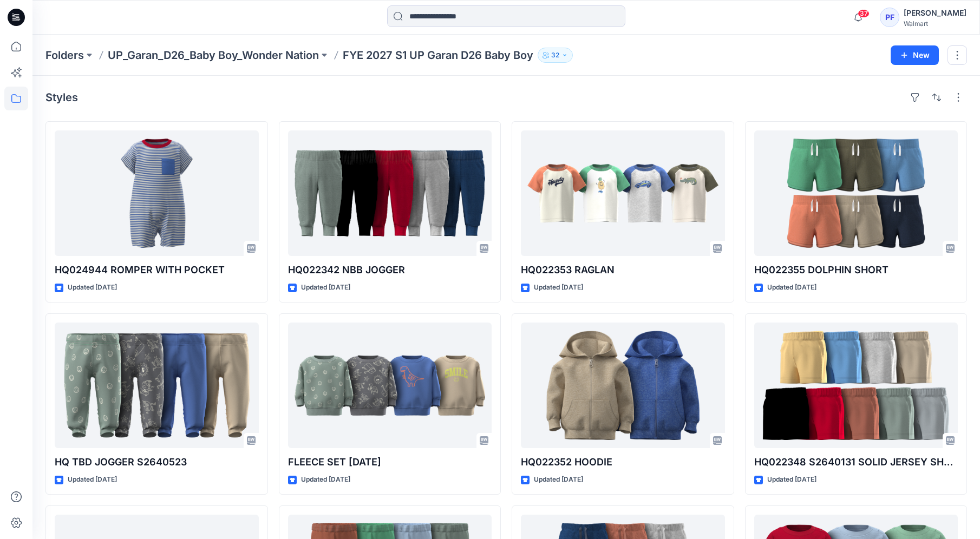  What do you see at coordinates (856, 194) in the screenshot?
I see `a: HQ022355 DOLPHIN SHORT` at bounding box center [856, 194].